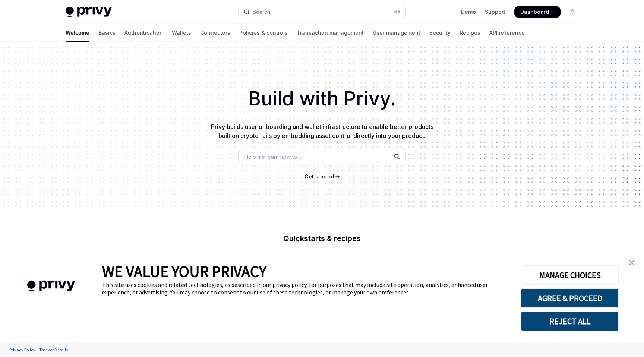 The height and width of the screenshot is (357, 644). I want to click on a: API reference, so click(507, 33).